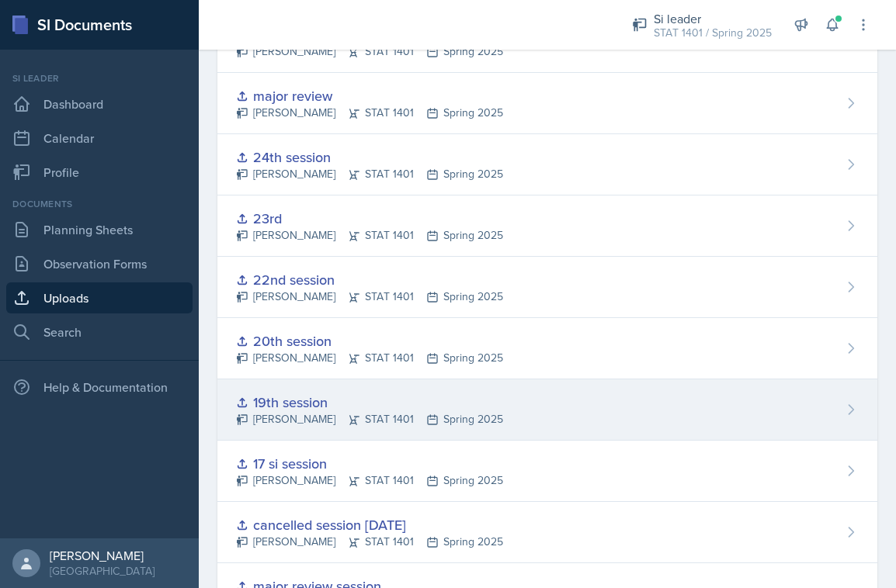 The width and height of the screenshot is (896, 588). I want to click on div: Help & Documentation, so click(100, 387).